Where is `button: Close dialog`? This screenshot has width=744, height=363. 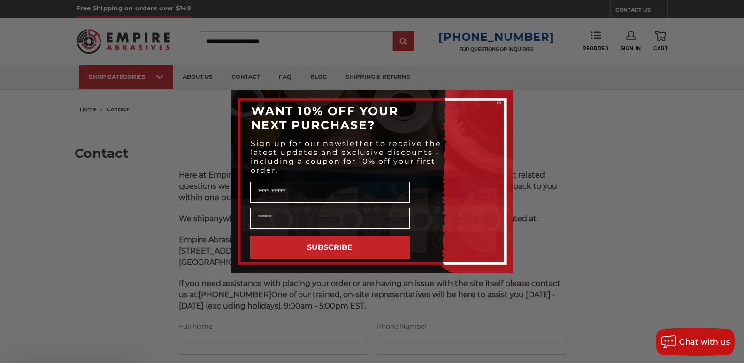
button: Close dialog is located at coordinates (499, 101).